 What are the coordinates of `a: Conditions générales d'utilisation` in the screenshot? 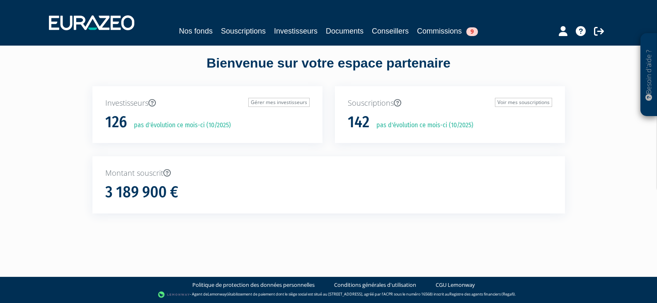 It's located at (375, 285).